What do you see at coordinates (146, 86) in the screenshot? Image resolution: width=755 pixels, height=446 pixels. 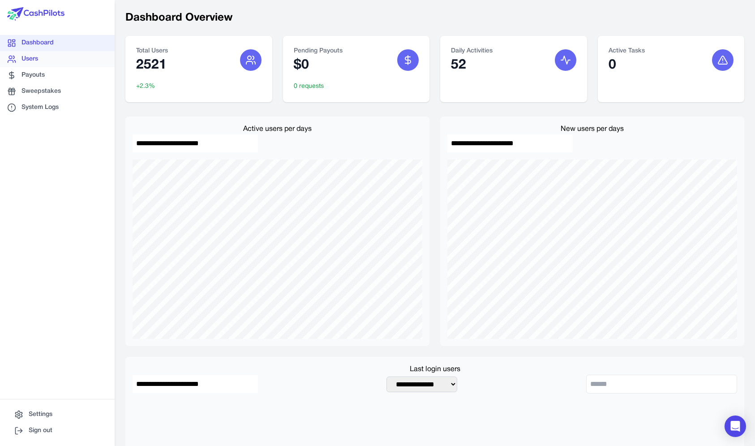 I see `span: +2.3%` at bounding box center [146, 86].